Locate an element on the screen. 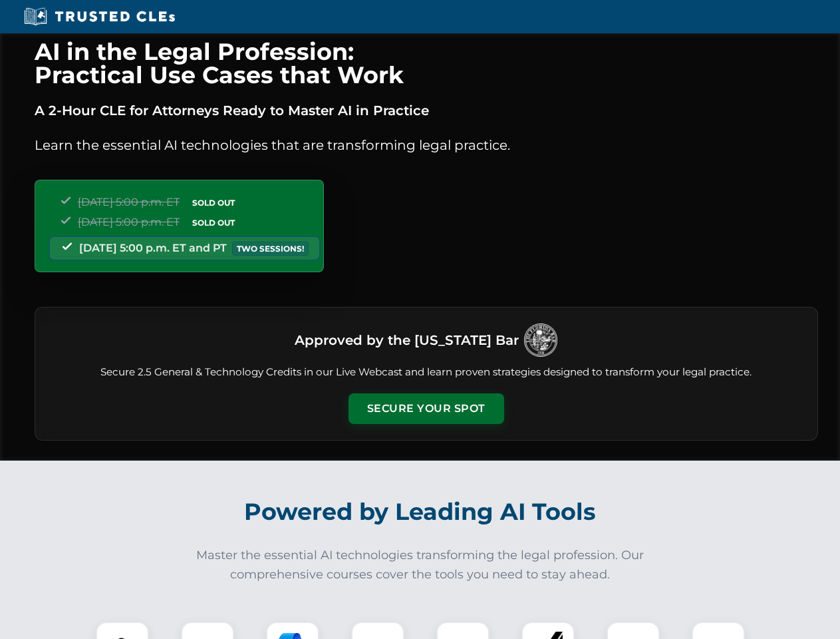  p: Secure 2.5 General & Technology Credits in our Live Webcast and learn proven strategies designed ... is located at coordinates (426, 372).